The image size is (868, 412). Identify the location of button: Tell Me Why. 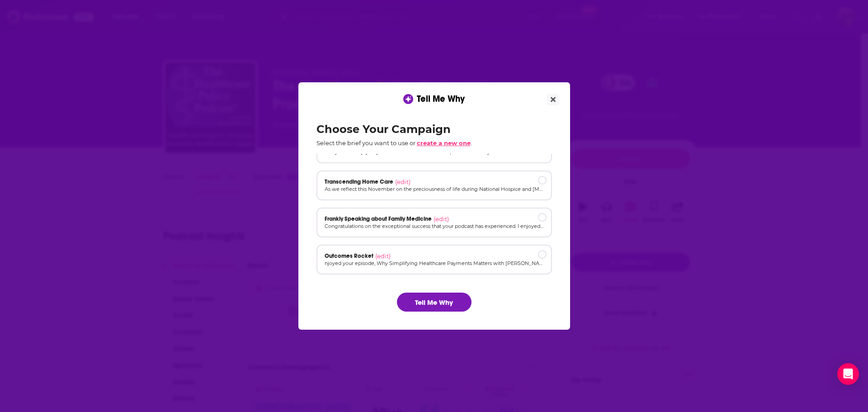
(434, 302).